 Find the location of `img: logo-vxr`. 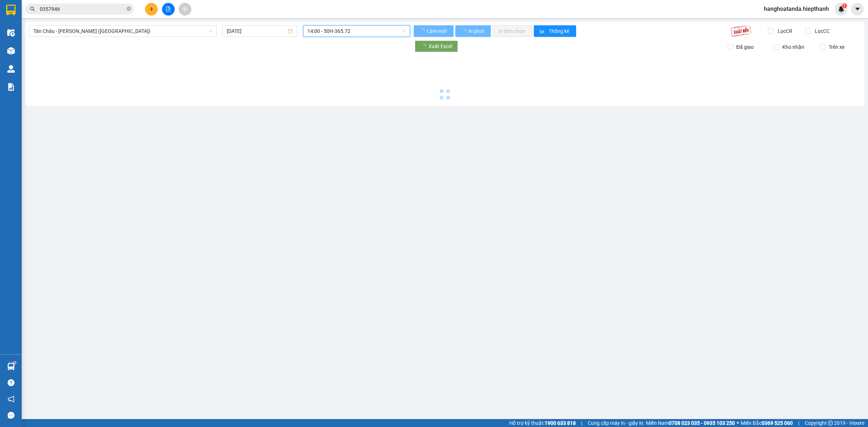

img: logo-vxr is located at coordinates (11, 10).